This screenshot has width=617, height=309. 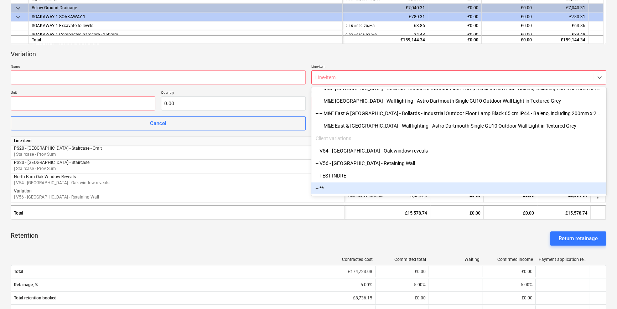 What do you see at coordinates (360, 26) in the screenshot?
I see `small: 2.15 × £29.70 / m3` at bounding box center [360, 26].